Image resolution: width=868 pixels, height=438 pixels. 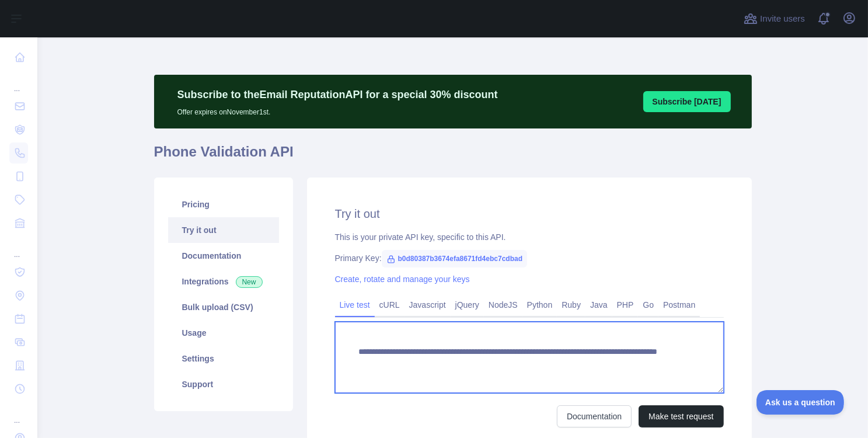 What do you see at coordinates (224, 333) in the screenshot?
I see `a: Usage` at bounding box center [224, 333].